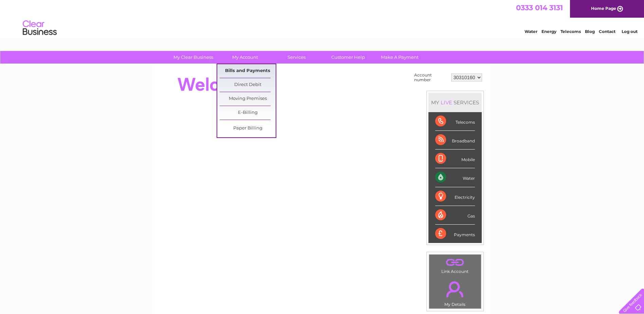 The height and width of the screenshot is (314, 644). What do you see at coordinates (630, 31) in the screenshot?
I see `a: Log out` at bounding box center [630, 31].